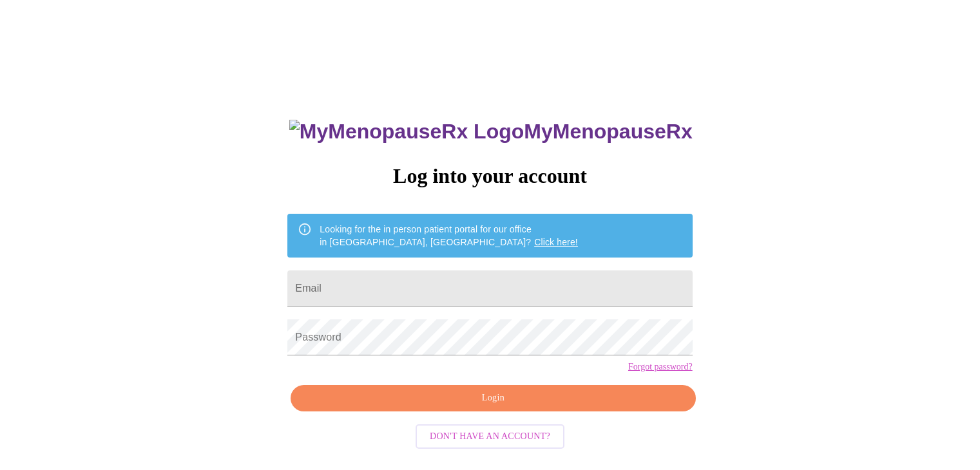 The image size is (980, 470). What do you see at coordinates (493, 398) in the screenshot?
I see `span: Login` at bounding box center [493, 398].